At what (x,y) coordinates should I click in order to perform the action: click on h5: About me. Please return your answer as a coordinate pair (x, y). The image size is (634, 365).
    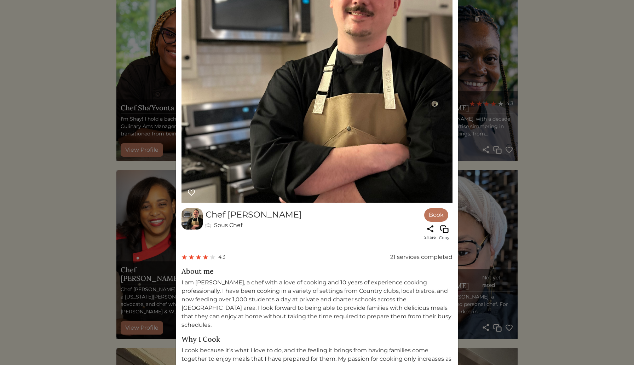
    Looking at the image, I should click on (317, 271).